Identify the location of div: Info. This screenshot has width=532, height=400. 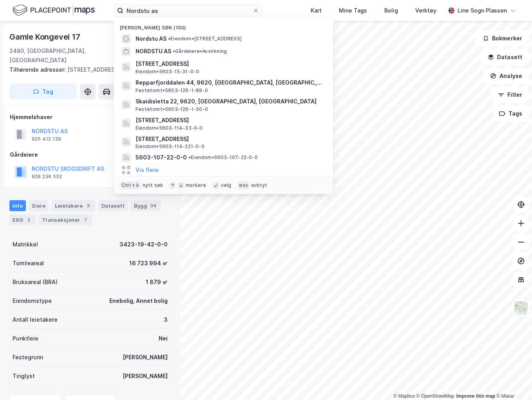
(17, 206).